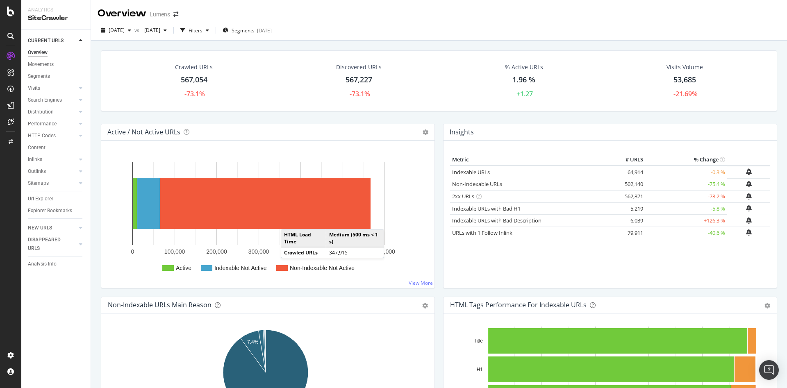 This screenshot has height=388, width=787. I want to click on td: 5,219, so click(629, 209).